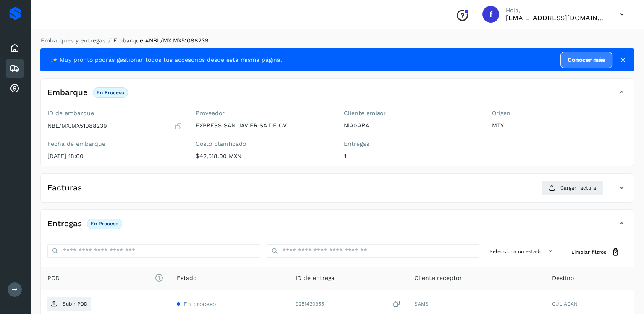 The height and width of the screenshot is (314, 644). I want to click on label: Proveedor, so click(263, 113).